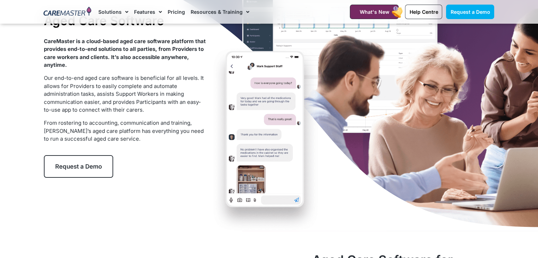 Image resolution: width=538 pixels, height=258 pixels. What do you see at coordinates (423, 12) in the screenshot?
I see `span: Help Centre` at bounding box center [423, 12].